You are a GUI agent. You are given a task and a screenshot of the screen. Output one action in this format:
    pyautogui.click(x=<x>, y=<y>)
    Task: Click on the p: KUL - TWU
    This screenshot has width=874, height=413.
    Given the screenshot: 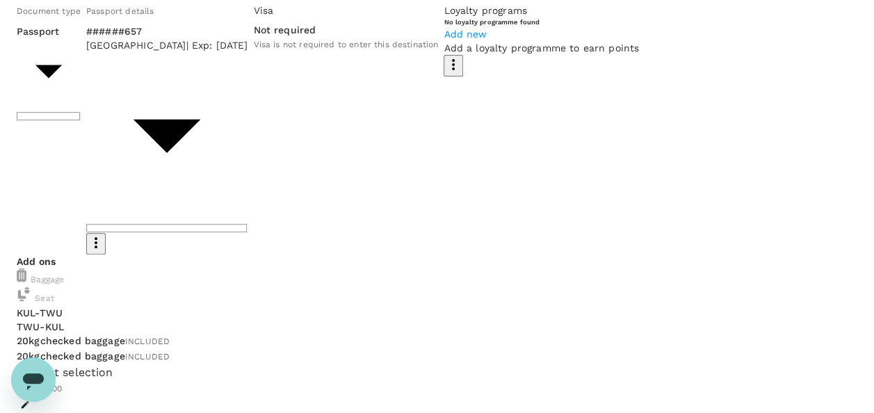 What is the action you would take?
    pyautogui.click(x=437, y=313)
    